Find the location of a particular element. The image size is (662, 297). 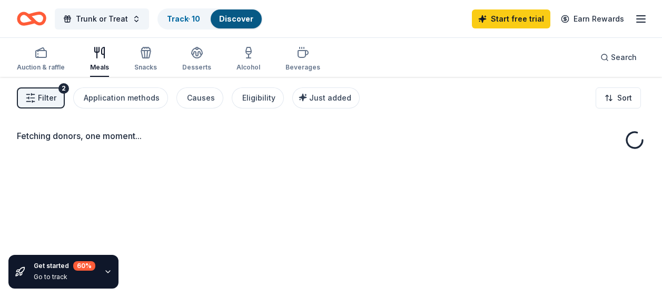

button: Eligibility is located at coordinates (257, 98).